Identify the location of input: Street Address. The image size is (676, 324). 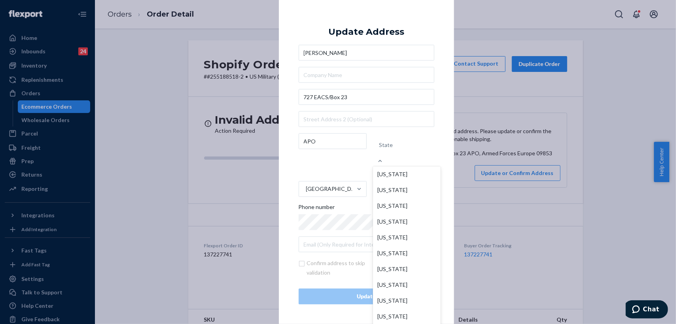
(366, 97).